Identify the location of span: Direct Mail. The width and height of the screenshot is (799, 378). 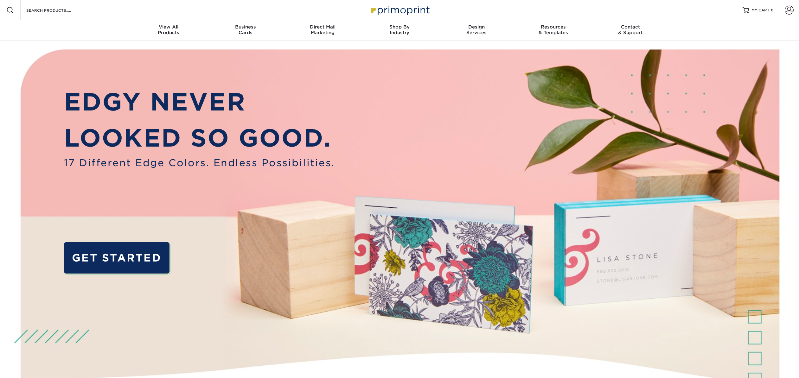
(323, 27).